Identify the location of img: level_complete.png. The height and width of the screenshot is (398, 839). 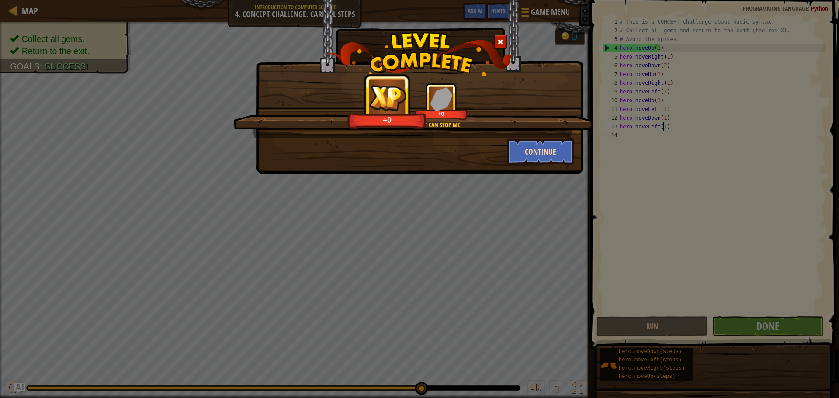
(419, 54).